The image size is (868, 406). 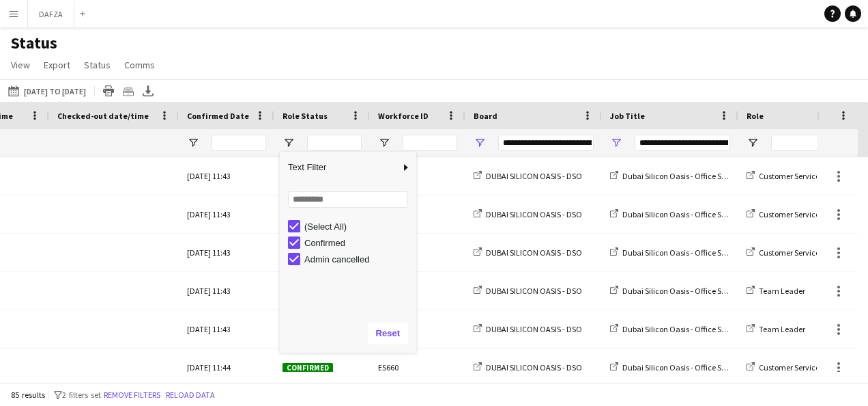 I want to click on app-action-btn: Print, so click(x=109, y=91).